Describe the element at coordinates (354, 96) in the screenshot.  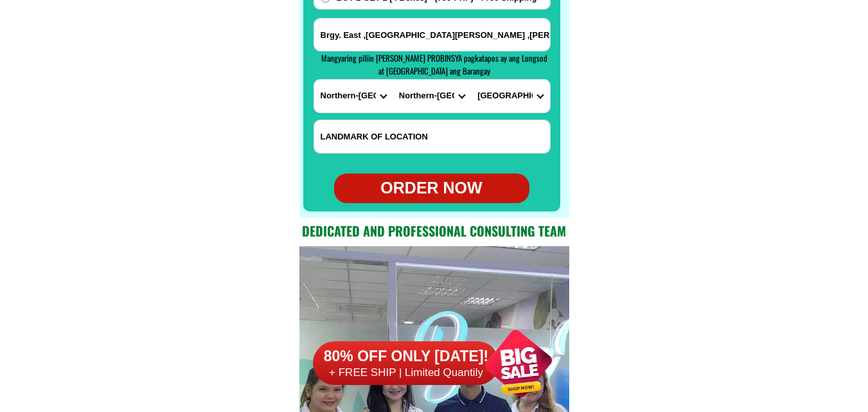
I see `select: Select province` at that location.